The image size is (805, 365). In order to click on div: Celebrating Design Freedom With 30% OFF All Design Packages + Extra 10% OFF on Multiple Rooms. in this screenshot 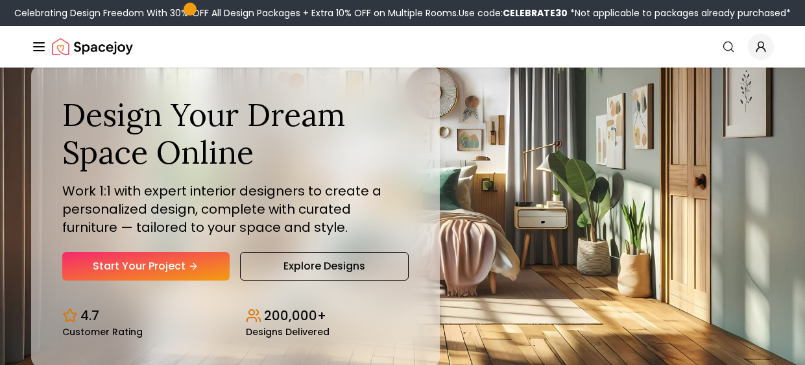, I will do `click(402, 13)`.